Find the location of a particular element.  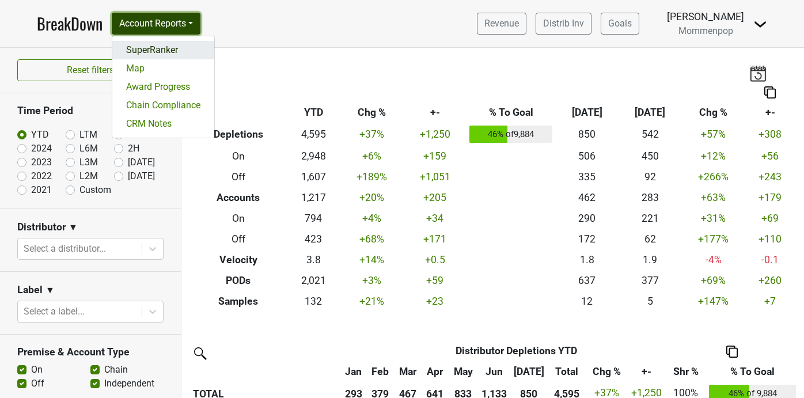

a: Map is located at coordinates (163, 69).